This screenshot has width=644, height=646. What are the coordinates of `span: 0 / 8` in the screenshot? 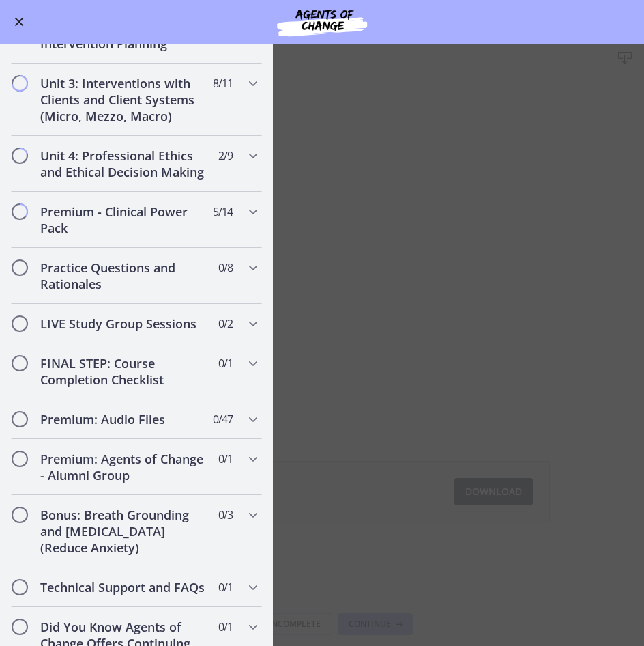 It's located at (225, 268).